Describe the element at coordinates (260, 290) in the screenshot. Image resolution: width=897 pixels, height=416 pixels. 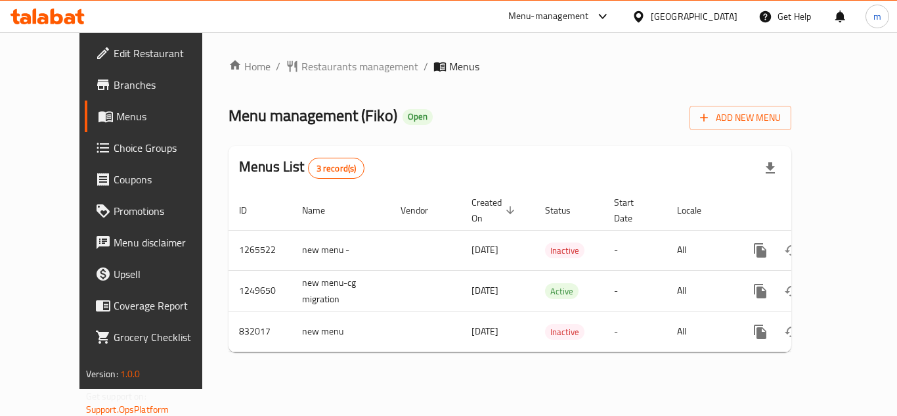
I see `td: 1249650` at that location.